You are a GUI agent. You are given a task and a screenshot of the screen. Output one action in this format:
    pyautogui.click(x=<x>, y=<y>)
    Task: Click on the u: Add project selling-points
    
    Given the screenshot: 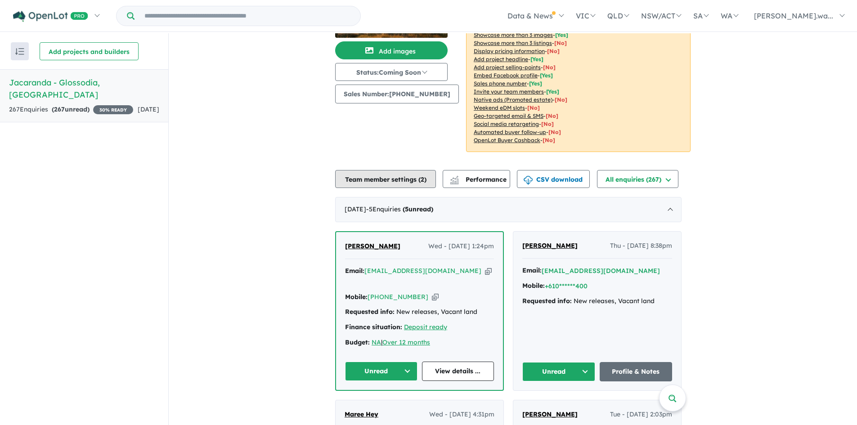 What is the action you would take?
    pyautogui.click(x=507, y=67)
    